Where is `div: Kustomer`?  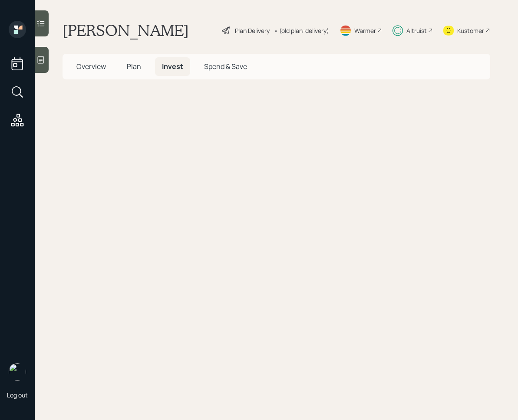 div: Kustomer is located at coordinates (470, 31).